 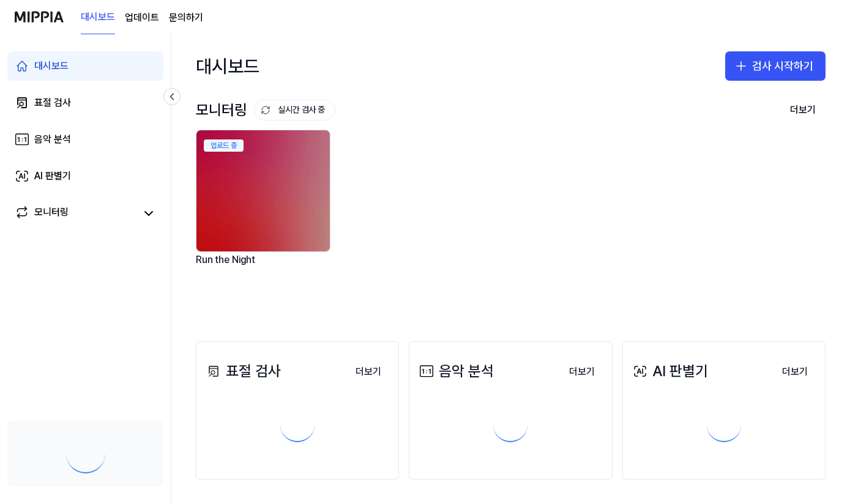 I want to click on a: 음악 분석, so click(x=85, y=139).